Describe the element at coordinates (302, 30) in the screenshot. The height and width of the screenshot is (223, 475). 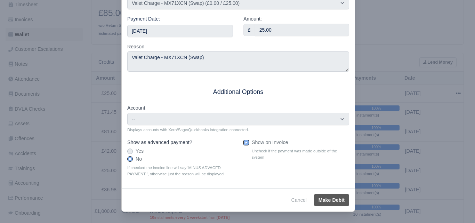
I see `input: 0.00` at that location.